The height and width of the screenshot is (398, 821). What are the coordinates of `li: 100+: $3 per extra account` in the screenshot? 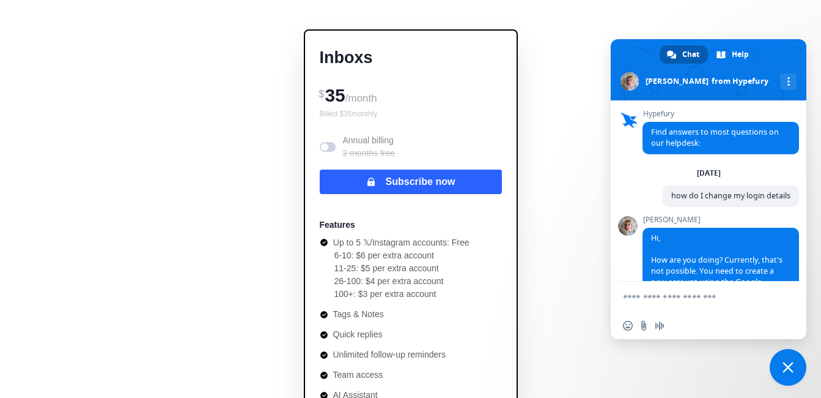 It's located at (402, 294).